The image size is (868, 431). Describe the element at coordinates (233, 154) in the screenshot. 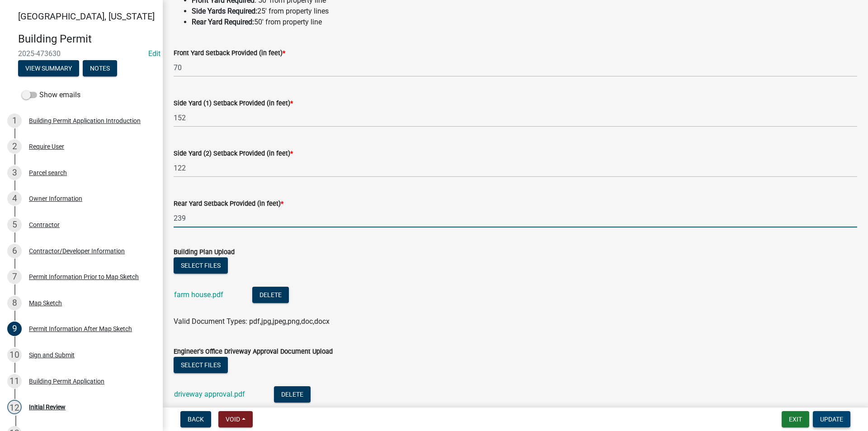

I see `label: Side Yard (2) Setback Provided (in feet)` at that location.